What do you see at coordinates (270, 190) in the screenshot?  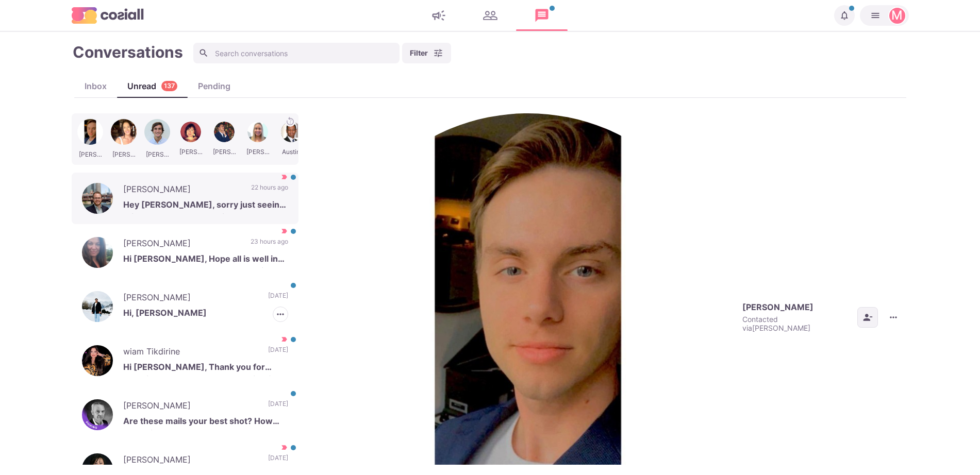 I see `p: 22 hours ago` at bounding box center [270, 190].